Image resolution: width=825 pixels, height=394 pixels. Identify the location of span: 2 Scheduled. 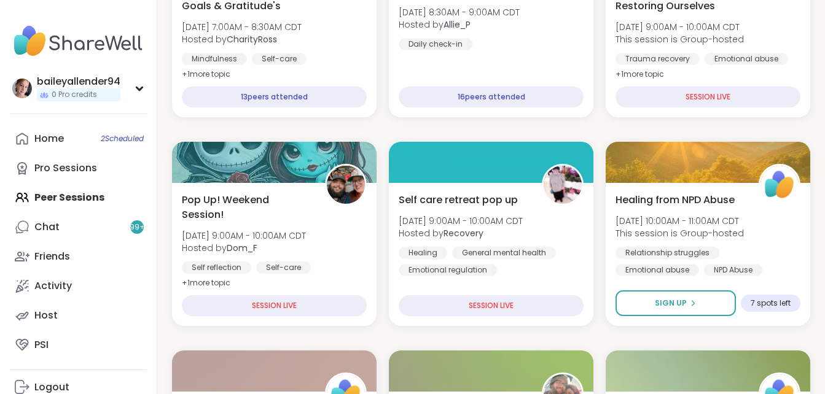
(122, 139).